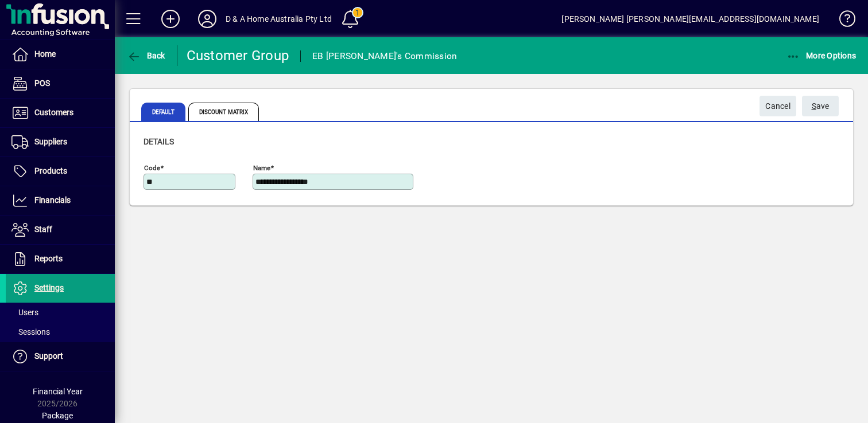  I want to click on span: Financial Year, so click(57, 392).